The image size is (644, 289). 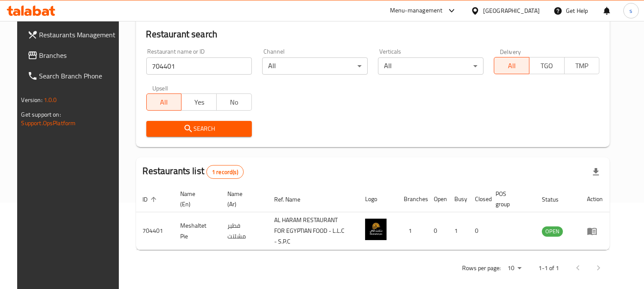 I want to click on span: ID, so click(x=151, y=199).